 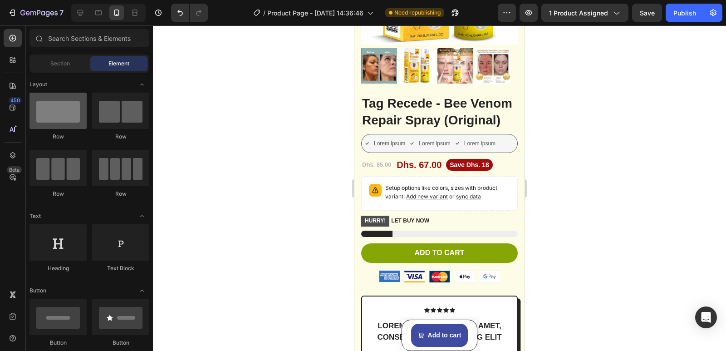 What do you see at coordinates (685, 13) in the screenshot?
I see `button: Publish` at bounding box center [685, 13].